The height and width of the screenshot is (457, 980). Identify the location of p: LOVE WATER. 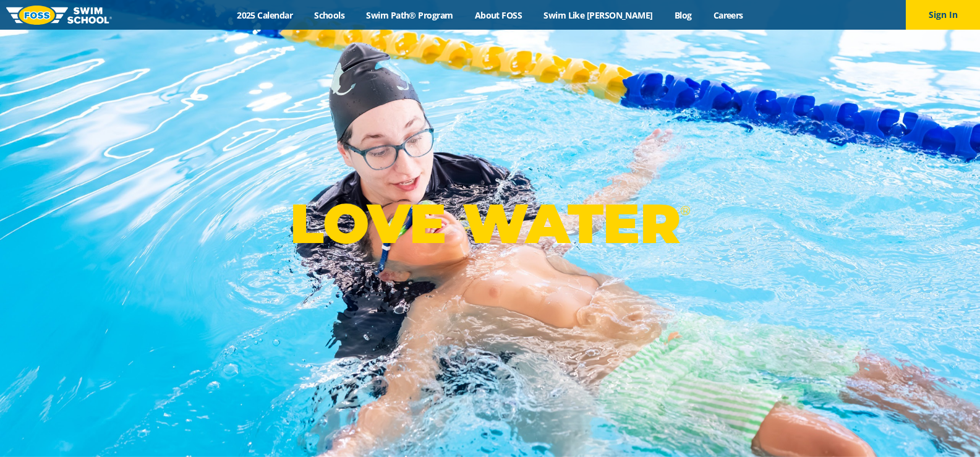
(490, 223).